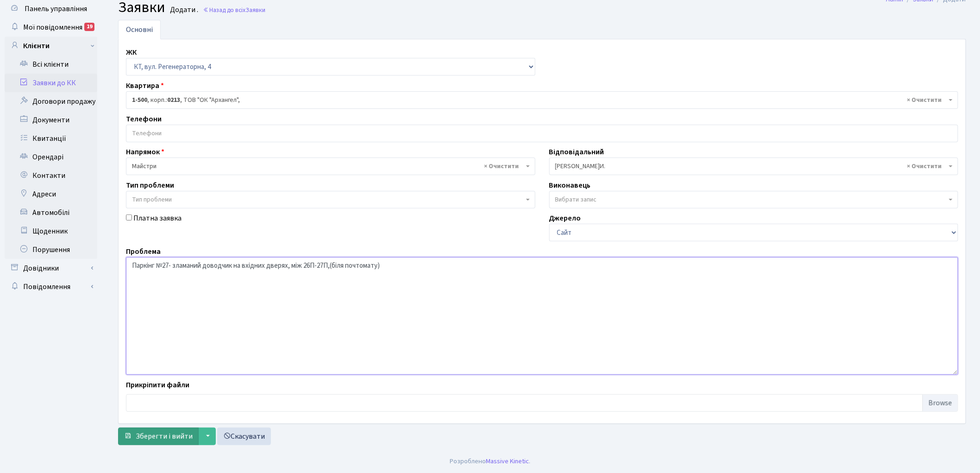 The width and height of the screenshot is (980, 473). What do you see at coordinates (51, 176) in the screenshot?
I see `a: Контакти` at bounding box center [51, 176].